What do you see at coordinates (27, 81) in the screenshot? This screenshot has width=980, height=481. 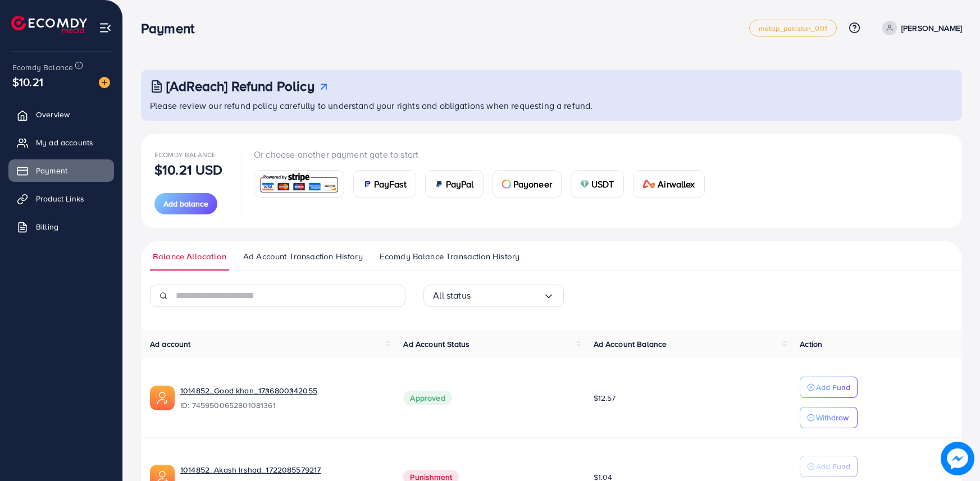 I see `span: $10.21` at bounding box center [27, 81].